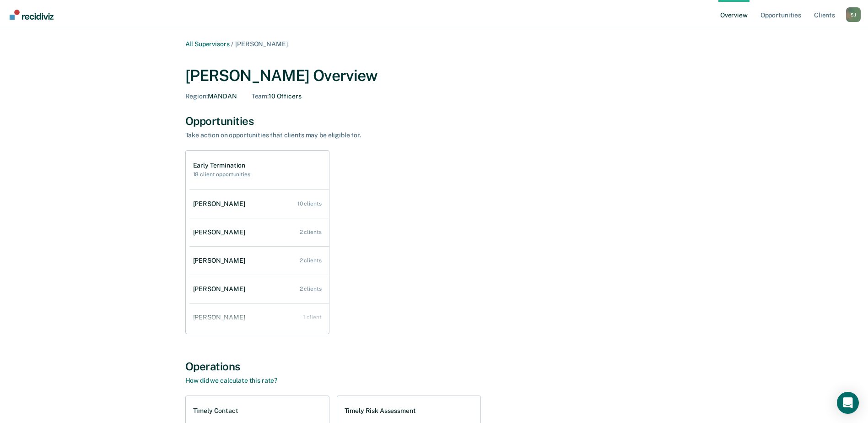 This screenshot has height=423, width=868. Describe the element at coordinates (309, 204) in the screenshot. I see `div: 10 clients` at that location.